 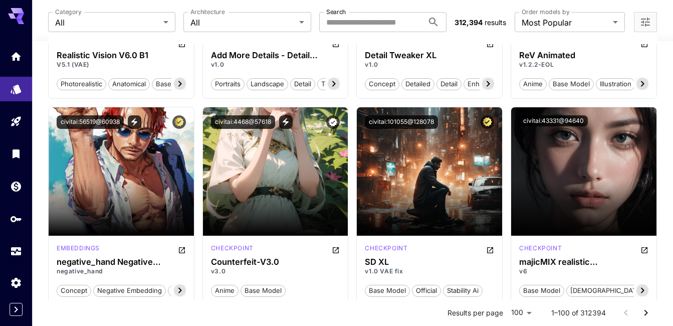 What do you see at coordinates (521, 312) in the screenshot?
I see `div: 100` at bounding box center [521, 312].